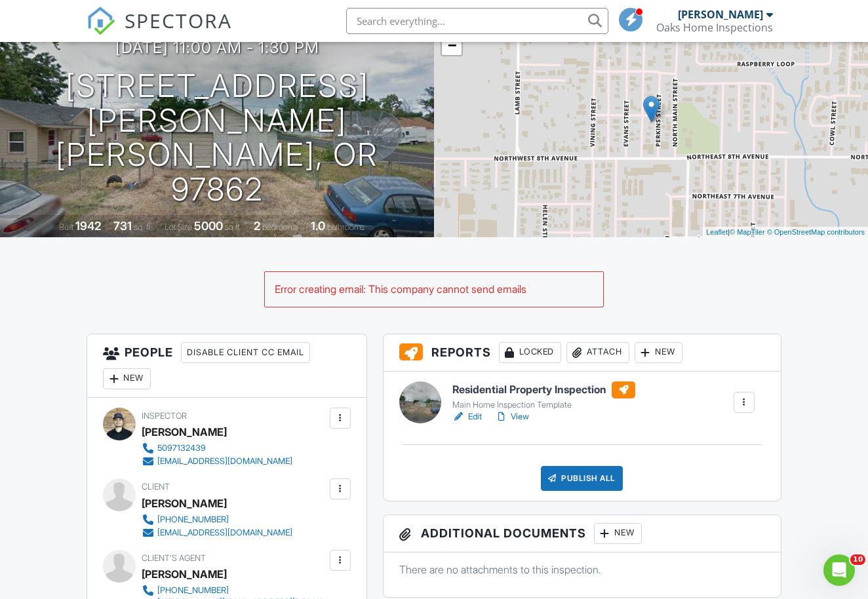  Describe the element at coordinates (88, 226) in the screenshot. I see `div: 1942` at that location.